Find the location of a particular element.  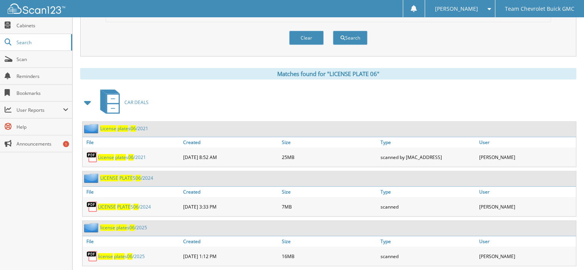

span: Search is located at coordinates (42, 42).